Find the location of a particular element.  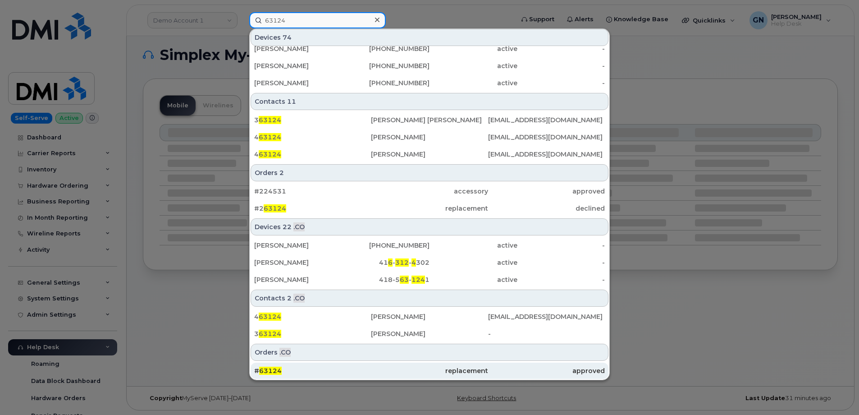

span: 6 is located at coordinates (390, 262).